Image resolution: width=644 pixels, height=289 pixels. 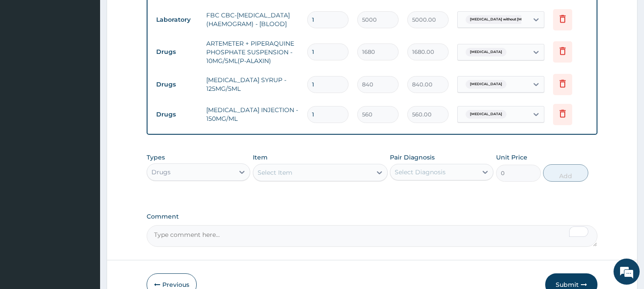 What do you see at coordinates (275, 173) in the screenshot?
I see `div: Select Item` at bounding box center [275, 173].